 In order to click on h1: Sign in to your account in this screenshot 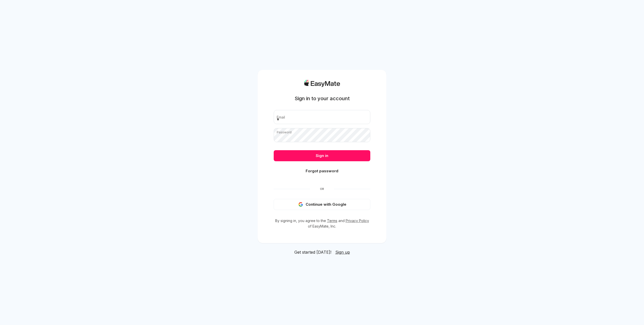, I will do `click(322, 98)`.